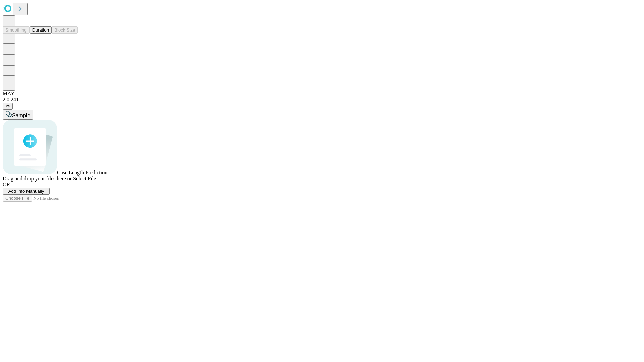  What do you see at coordinates (18, 115) in the screenshot?
I see `button: Sample` at bounding box center [18, 115].